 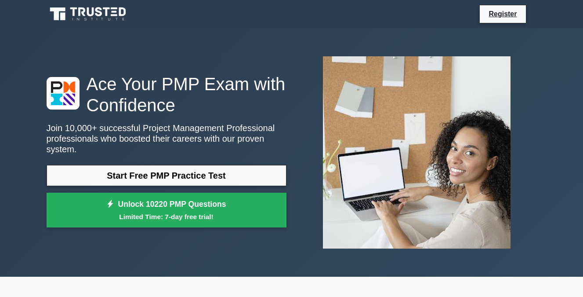 What do you see at coordinates (167, 175) in the screenshot?
I see `a: Start Free PMP Practice Test` at bounding box center [167, 175].